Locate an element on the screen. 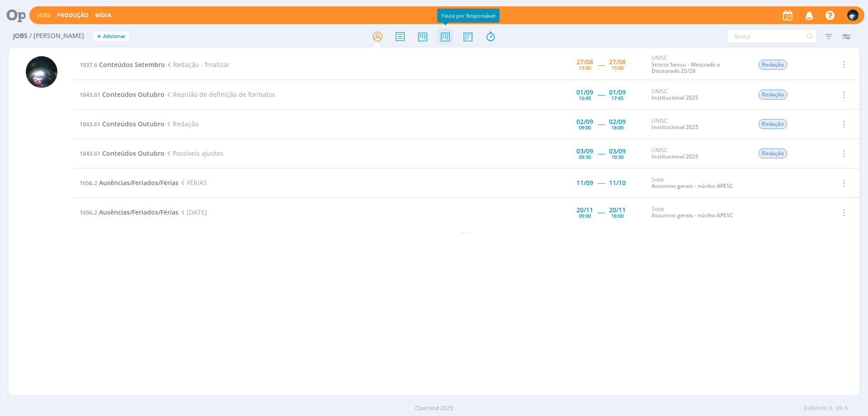  div: 15:00 is located at coordinates (617, 68).